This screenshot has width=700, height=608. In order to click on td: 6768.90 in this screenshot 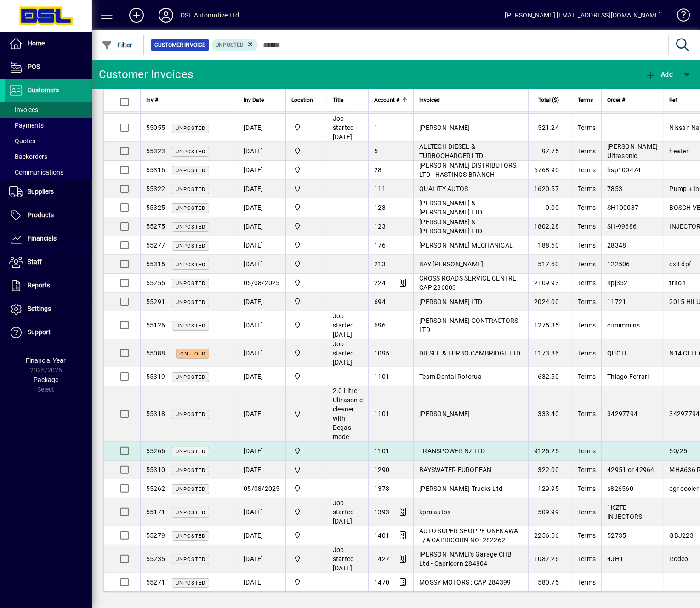, I will do `click(549, 170)`.